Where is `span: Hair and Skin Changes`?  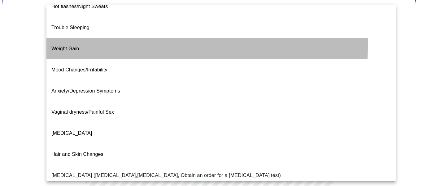
span: Hair and Skin Changes is located at coordinates (77, 154).